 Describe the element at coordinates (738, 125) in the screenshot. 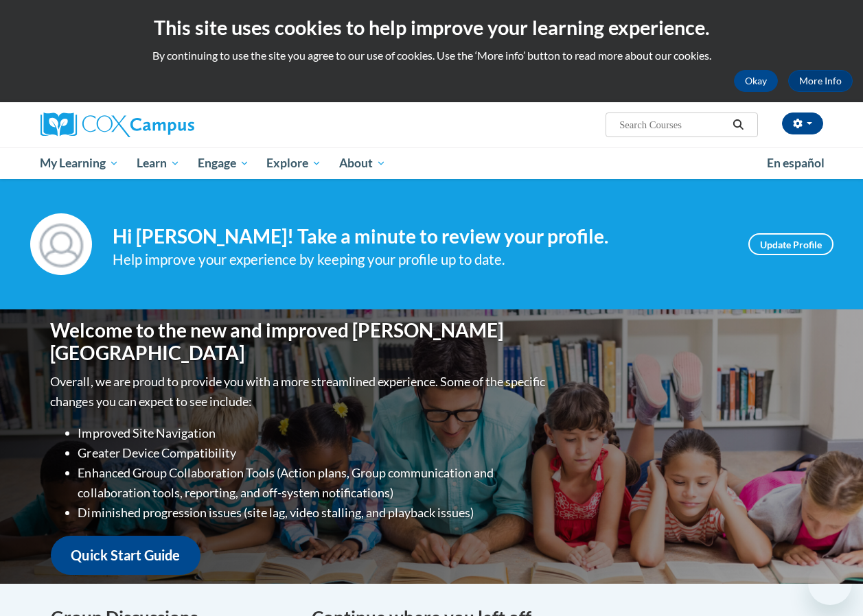

I see `button: Search` at that location.